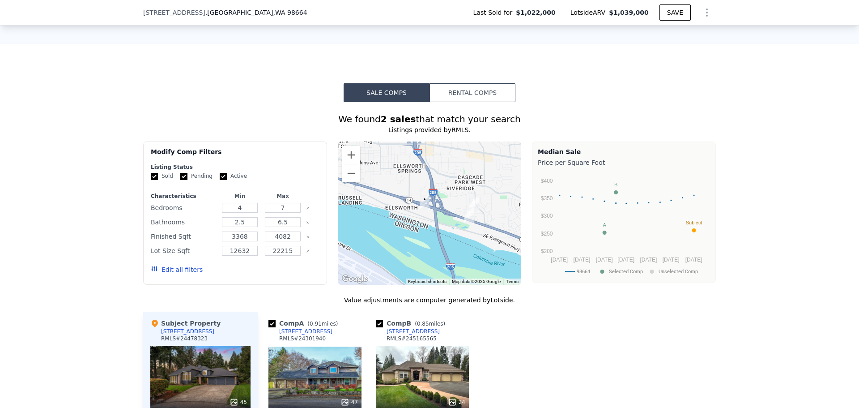 The width and height of the screenshot is (859, 408). What do you see at coordinates (183, 196) in the screenshot?
I see `div: Characteristics` at bounding box center [183, 196].